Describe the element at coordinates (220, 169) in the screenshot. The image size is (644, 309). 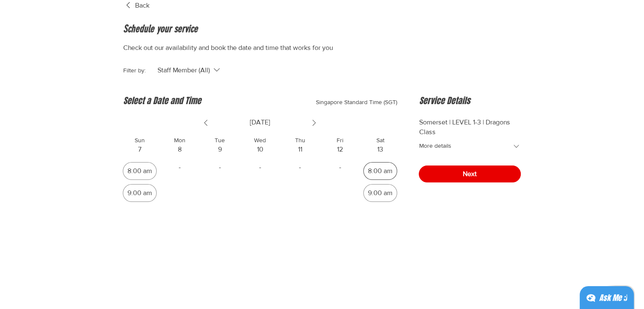
I see `div: Tuesday the 9th` at that location.